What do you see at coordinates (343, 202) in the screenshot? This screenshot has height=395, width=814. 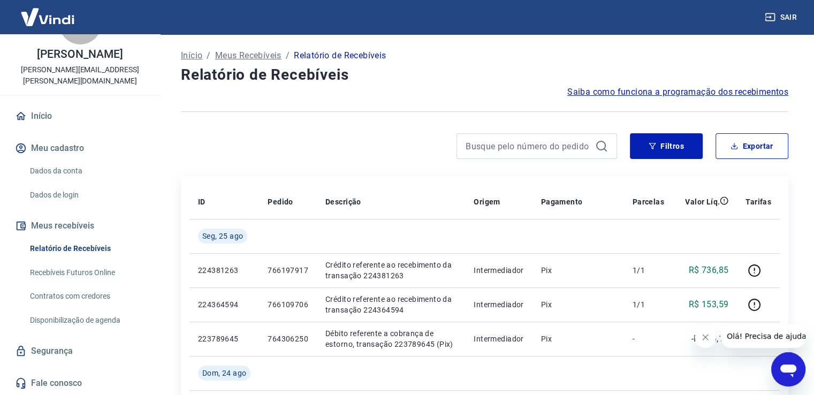 I see `p: Descrição` at bounding box center [343, 202].